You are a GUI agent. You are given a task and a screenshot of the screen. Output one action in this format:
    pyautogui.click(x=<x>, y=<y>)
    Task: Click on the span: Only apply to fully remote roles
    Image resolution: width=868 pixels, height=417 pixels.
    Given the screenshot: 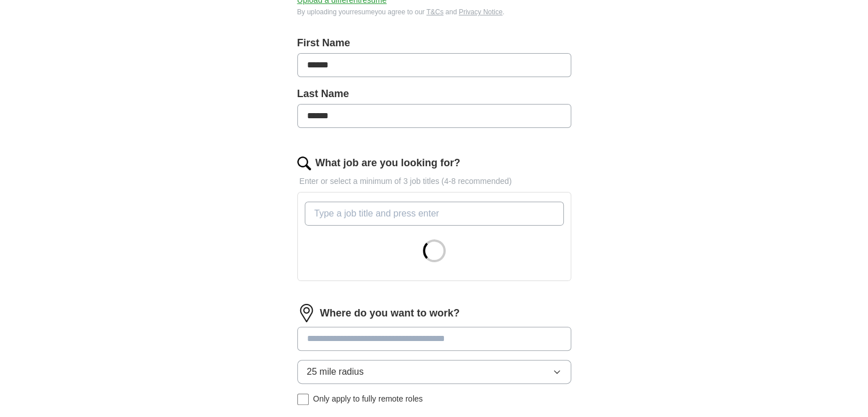 What is the action you would take?
    pyautogui.click(x=368, y=399)
    